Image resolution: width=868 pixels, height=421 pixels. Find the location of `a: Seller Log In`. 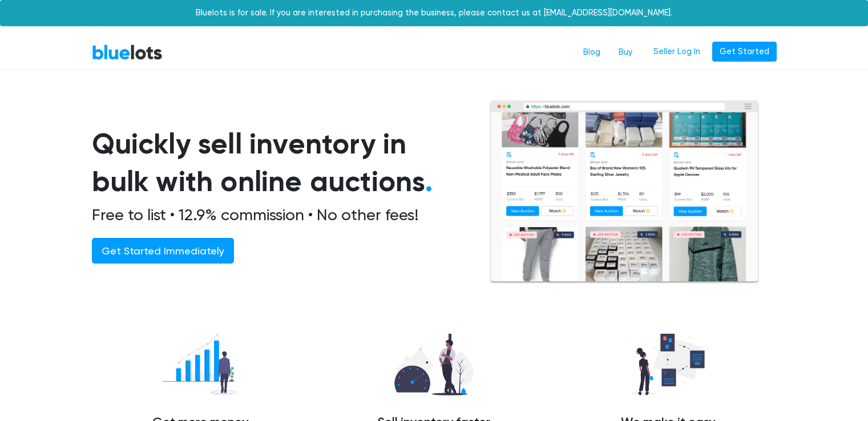

a: Seller Log In is located at coordinates (677, 52).